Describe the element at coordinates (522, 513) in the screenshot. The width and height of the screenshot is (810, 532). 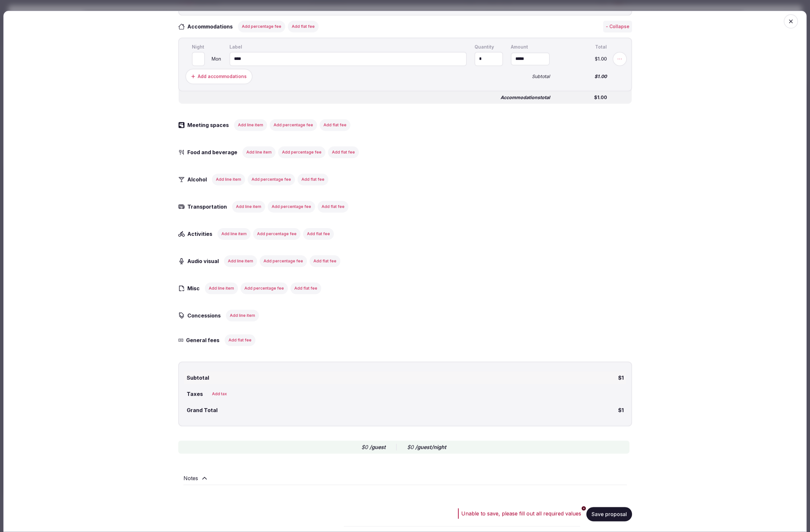
I see `div: Unable to save, please fill out all required values` at that location.